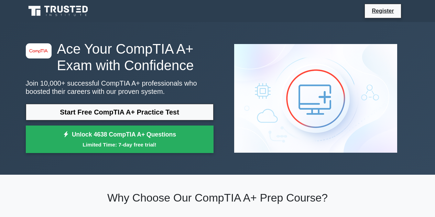 The height and width of the screenshot is (217, 435). Describe the element at coordinates (218, 198) in the screenshot. I see `h2: Why Choose Our CompTIA A+ Prep Course?` at that location.